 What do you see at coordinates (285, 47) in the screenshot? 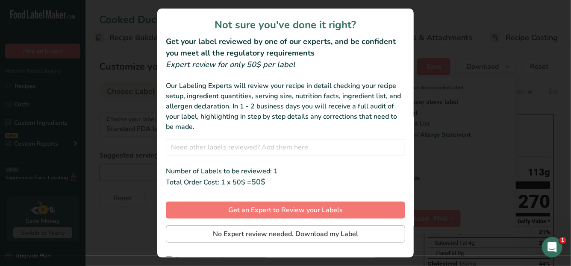
I see `h2: Get your label reviewed by one of our experts, and be confident you meet all the regulatory requi...` at bounding box center [285, 47].